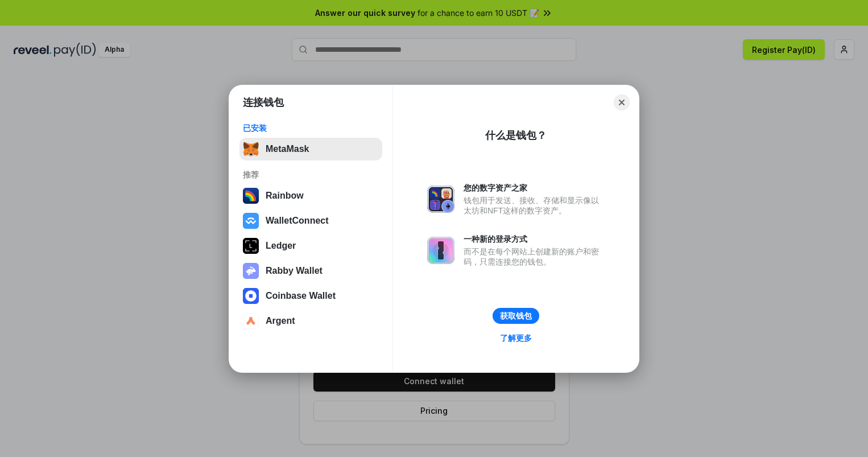 This screenshot has width=868, height=457. I want to click on div: 您的数字资产之家, so click(534, 188).